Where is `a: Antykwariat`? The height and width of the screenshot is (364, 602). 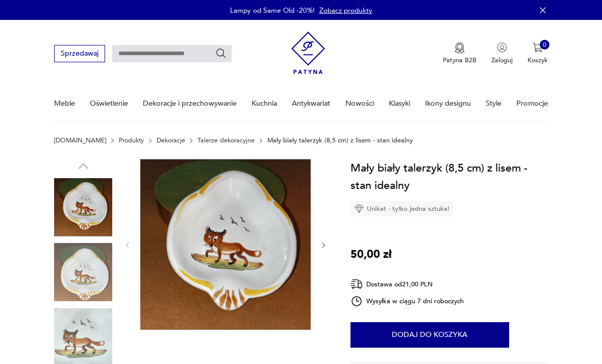 a: Antykwariat is located at coordinates (311, 103).